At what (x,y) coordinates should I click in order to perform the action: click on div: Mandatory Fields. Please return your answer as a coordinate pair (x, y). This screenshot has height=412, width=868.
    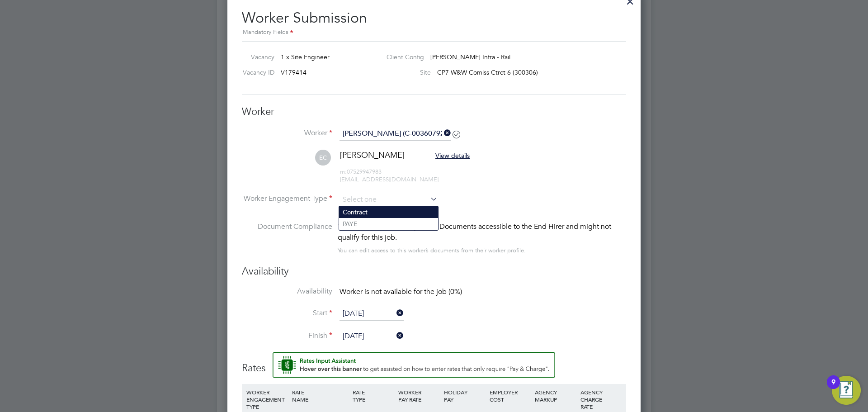
    Looking at the image, I should click on (434, 32).